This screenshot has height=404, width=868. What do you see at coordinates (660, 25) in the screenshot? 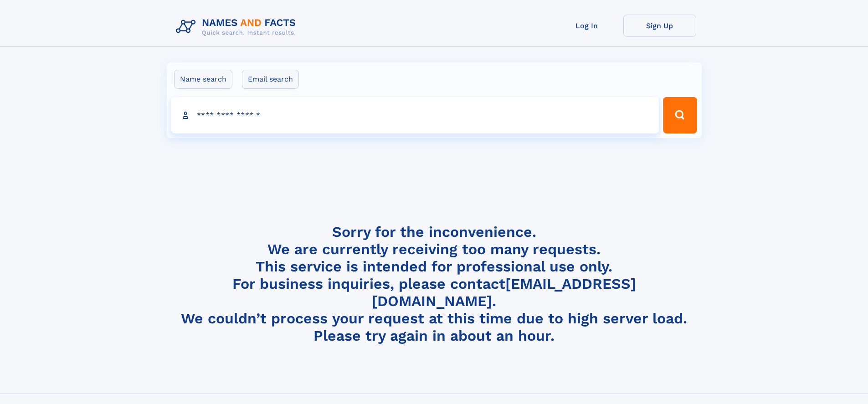
I see `a: Sign Up` at bounding box center [660, 25].